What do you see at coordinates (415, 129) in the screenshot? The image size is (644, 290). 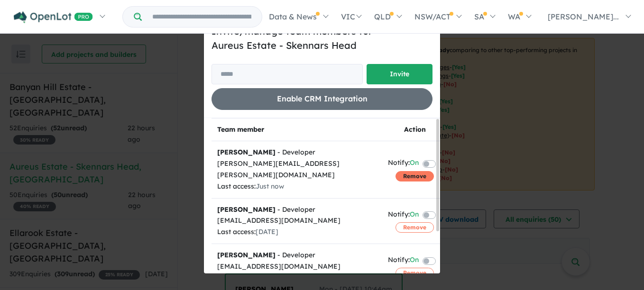 I see `th: Action` at bounding box center [415, 129].